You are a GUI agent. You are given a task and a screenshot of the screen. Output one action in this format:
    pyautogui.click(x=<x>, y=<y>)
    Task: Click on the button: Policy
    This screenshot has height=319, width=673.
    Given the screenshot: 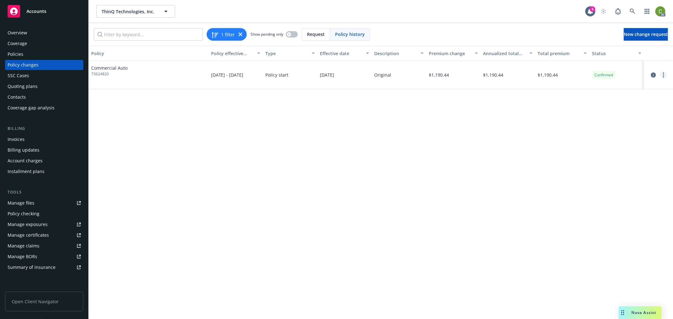 What is the action you would take?
    pyautogui.click(x=149, y=53)
    